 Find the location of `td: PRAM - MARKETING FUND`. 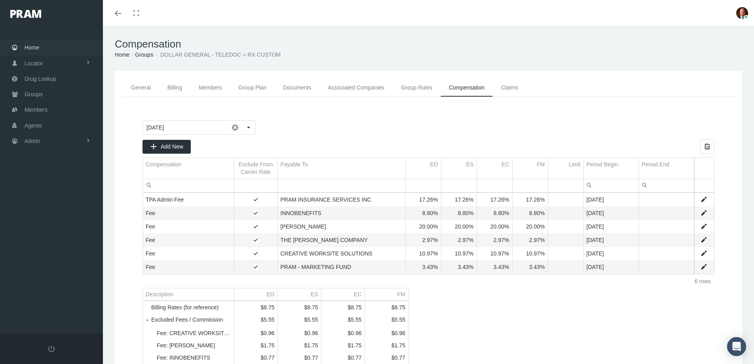

td: PRAM - MARKETING FUND is located at coordinates (341, 267).